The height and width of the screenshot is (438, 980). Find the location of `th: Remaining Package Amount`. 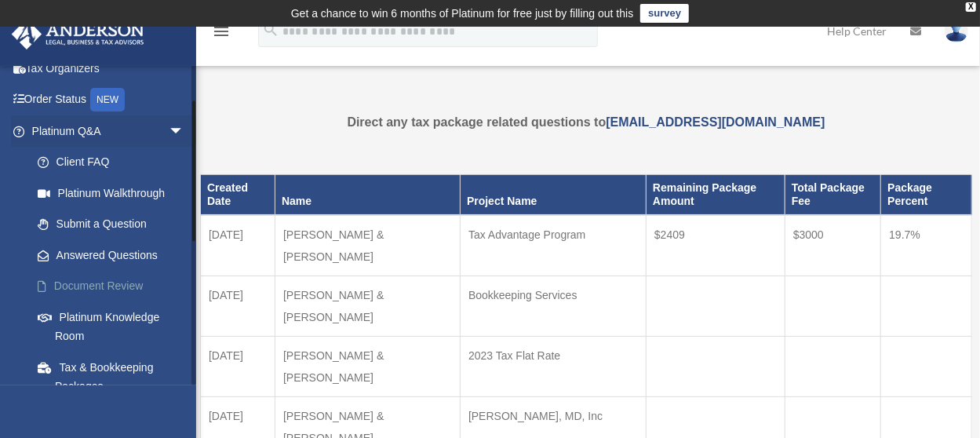

th: Remaining Package Amount is located at coordinates (715, 195).